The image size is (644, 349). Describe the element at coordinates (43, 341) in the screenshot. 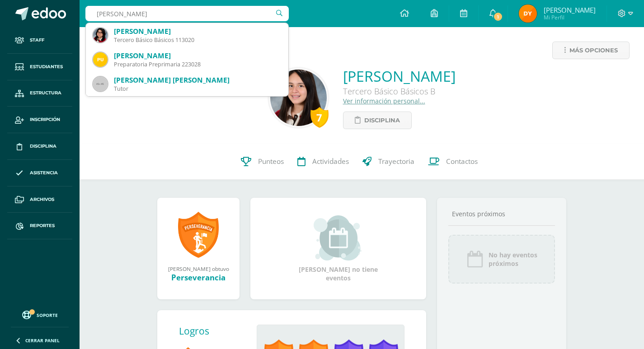

I see `span: Cerrar panel` at that location.